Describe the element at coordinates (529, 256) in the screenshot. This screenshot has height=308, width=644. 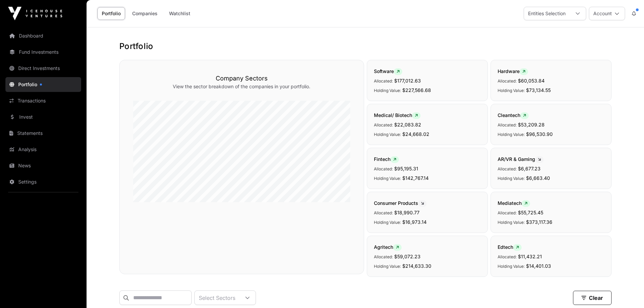
I see `span: $11,432.21` at that location.